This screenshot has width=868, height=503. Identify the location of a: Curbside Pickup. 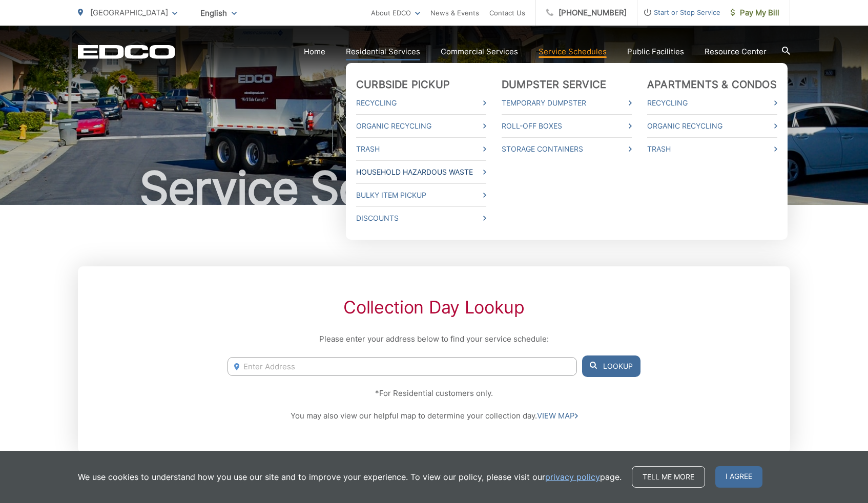
(403, 85).